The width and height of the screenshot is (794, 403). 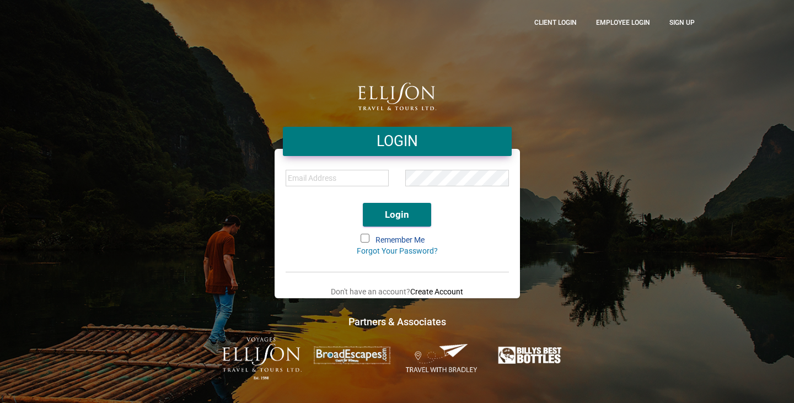 What do you see at coordinates (532, 355) in the screenshot?
I see `img: Billys-Best-Bottles.png` at bounding box center [532, 355].